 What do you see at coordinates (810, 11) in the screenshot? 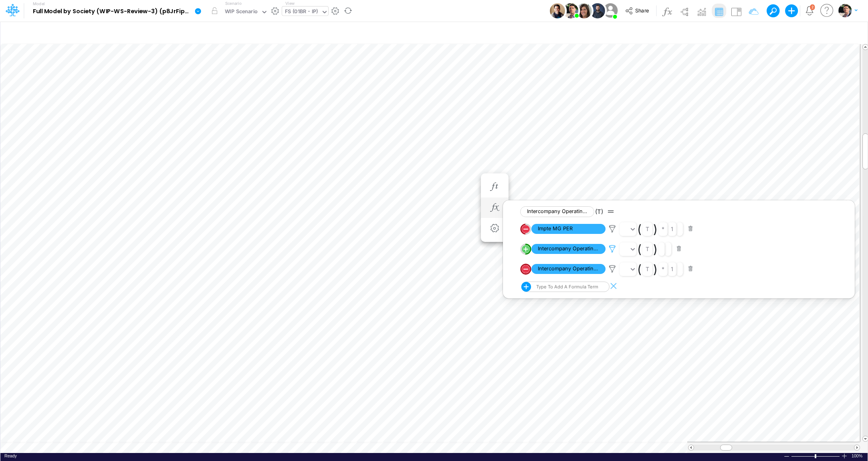
I see `a: Notifications` at bounding box center [810, 11].